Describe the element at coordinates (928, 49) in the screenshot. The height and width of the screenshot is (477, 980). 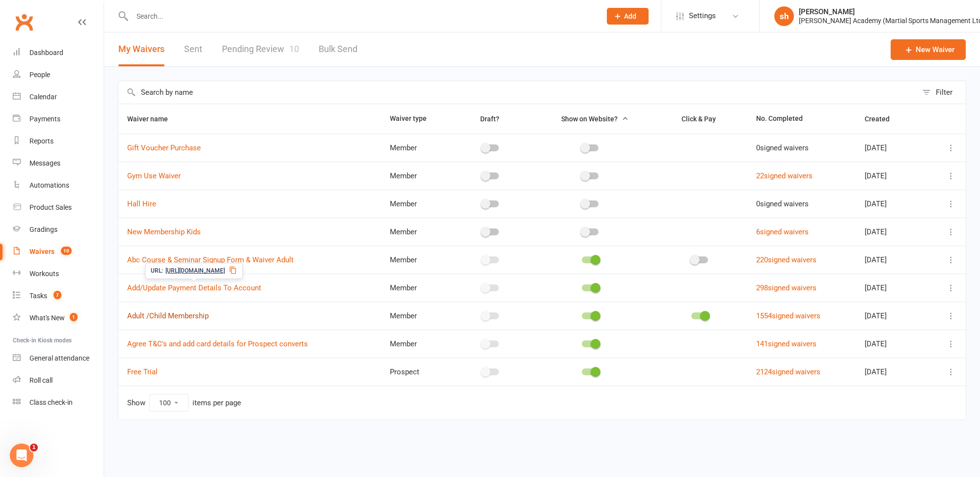
I see `a: New Waiver` at that location.